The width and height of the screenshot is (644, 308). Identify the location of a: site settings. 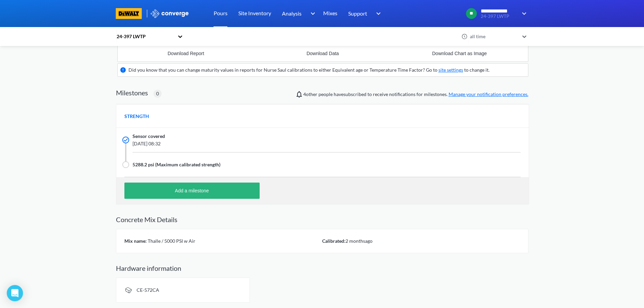
(450, 69).